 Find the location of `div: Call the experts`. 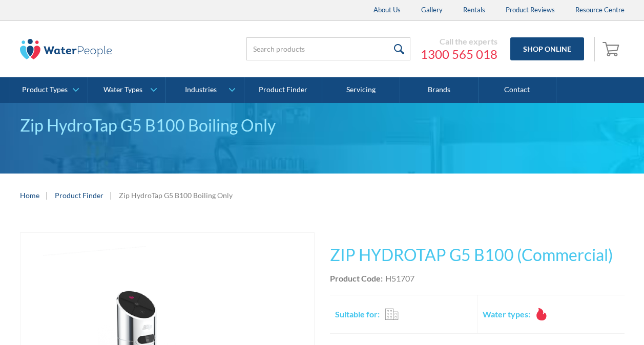

div: Call the experts is located at coordinates (459, 42).